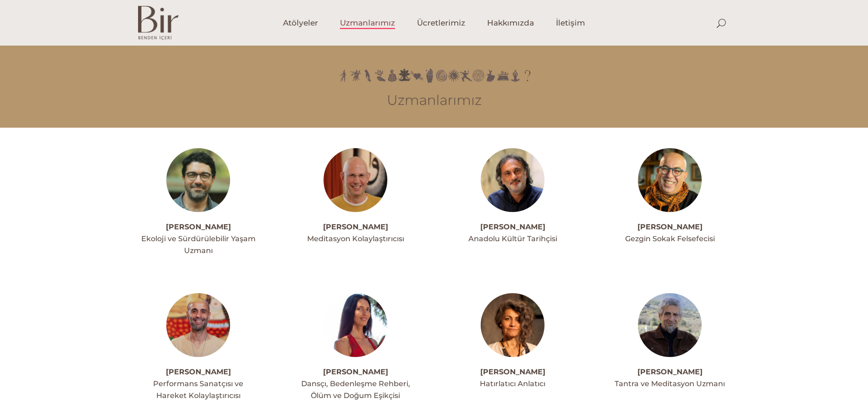 The height and width of the screenshot is (419, 868). What do you see at coordinates (198, 180) in the screenshot?
I see `img: ahmetacarprofil--300x300.jpg` at bounding box center [198, 180].